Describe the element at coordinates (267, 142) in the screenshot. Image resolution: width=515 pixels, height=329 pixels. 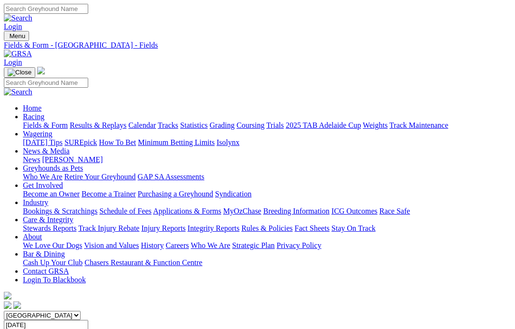
I see `div: Wagering` at that location.